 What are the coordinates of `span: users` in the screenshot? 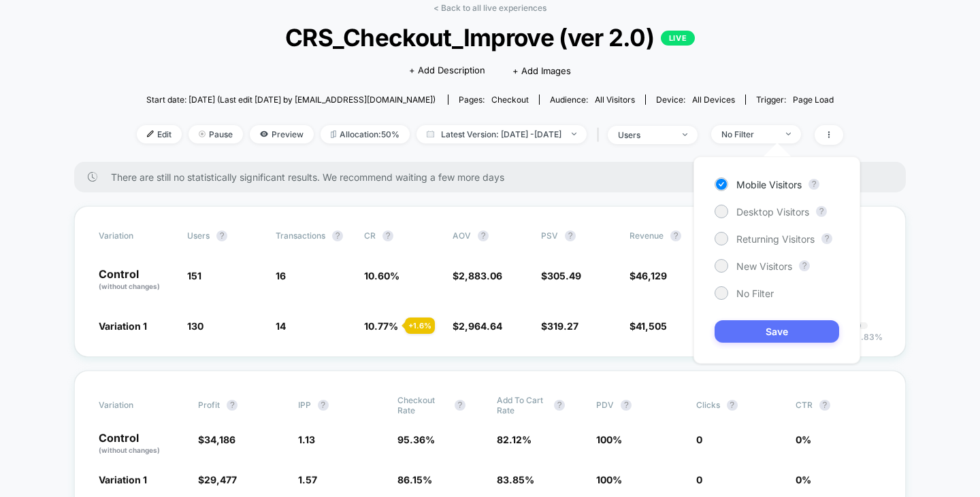 It's located at (198, 235).